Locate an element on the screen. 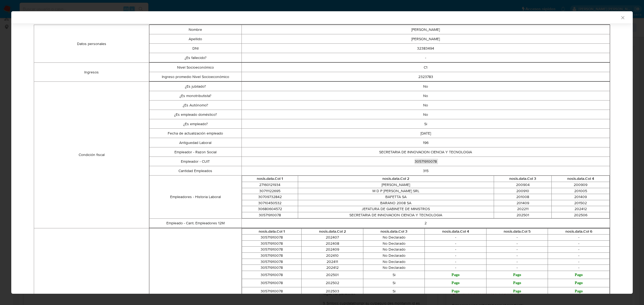  td: BARANO 2008 SA is located at coordinates (396, 203).